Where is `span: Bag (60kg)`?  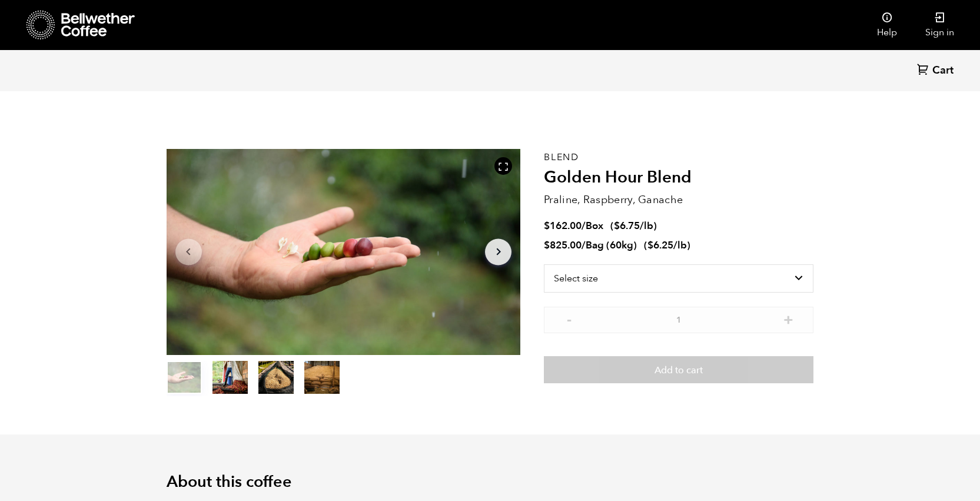 span: Bag (60kg) is located at coordinates (611, 245).